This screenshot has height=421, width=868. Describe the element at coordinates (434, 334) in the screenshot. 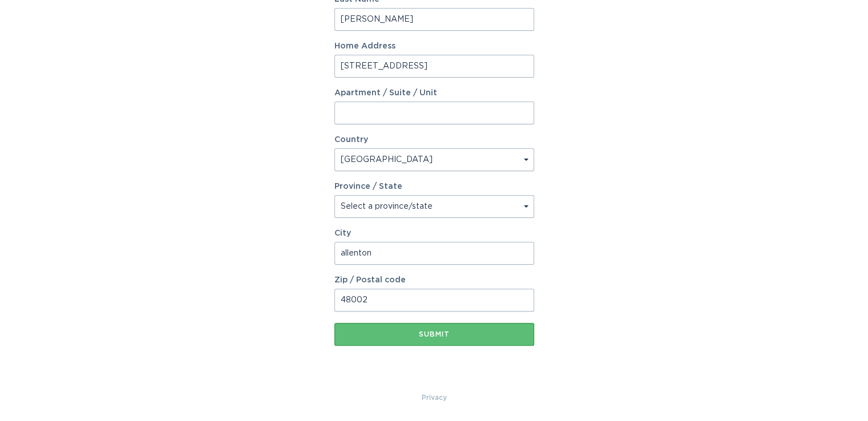

I see `button: Submit` at that location.